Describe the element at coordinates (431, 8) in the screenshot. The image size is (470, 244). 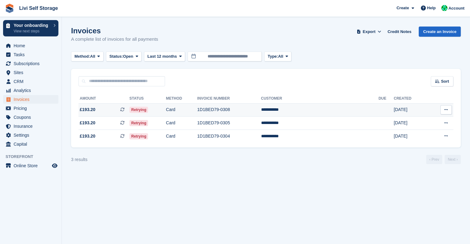
I see `span: Help` at that location.